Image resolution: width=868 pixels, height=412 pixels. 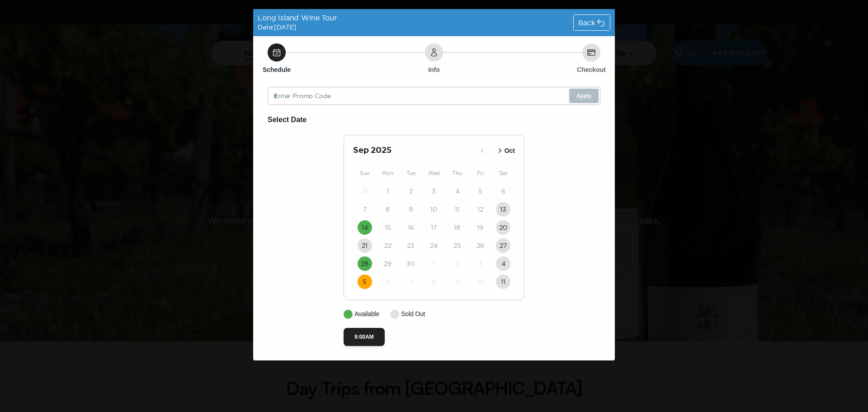 What do you see at coordinates (365, 192) in the screenshot?
I see `time: 31` at bounding box center [365, 192].